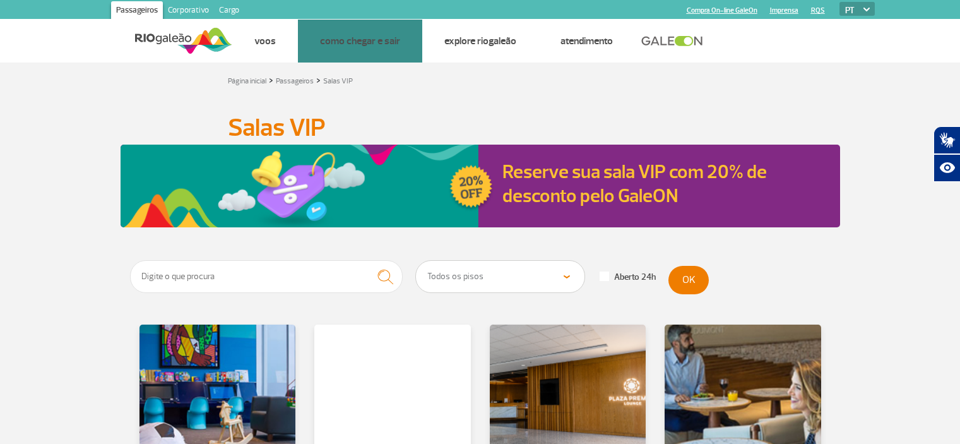  I want to click on a: Página inicial, so click(247, 81).